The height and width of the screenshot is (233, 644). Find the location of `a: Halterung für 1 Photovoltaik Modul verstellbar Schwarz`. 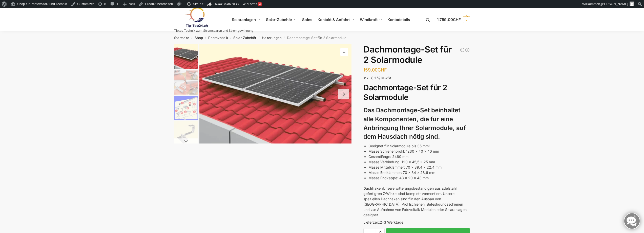

a: Halterung für 1 Photovoltaik Modul verstellbar Schwarz is located at coordinates (463, 50).